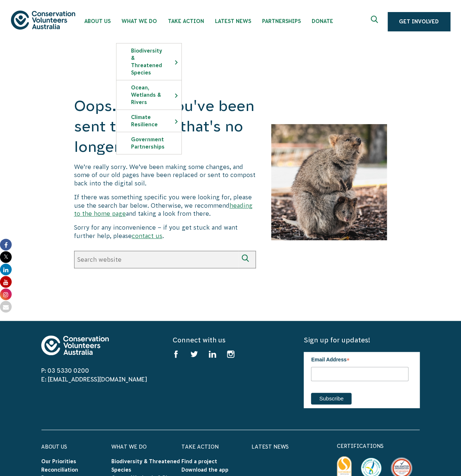 This screenshot has height=476, width=461. Describe the element at coordinates (149, 61) in the screenshot. I see `li: Biodiversity & Threatened Species` at that location.